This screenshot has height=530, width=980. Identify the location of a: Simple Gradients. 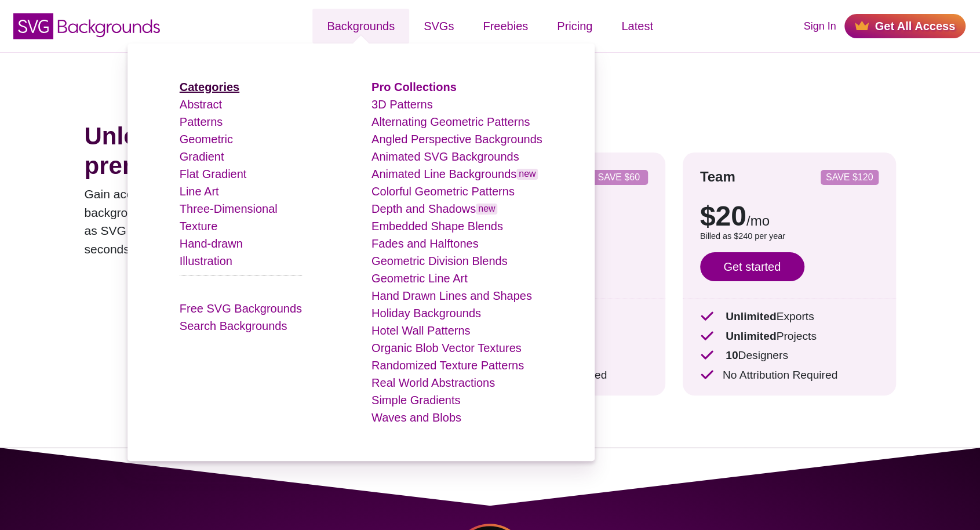
(415, 400).